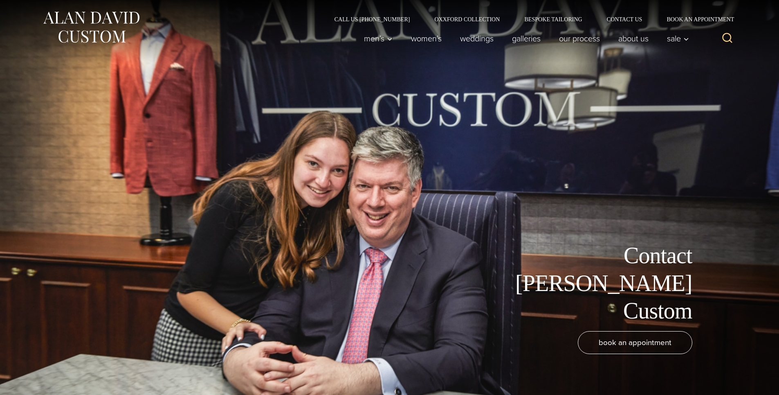  I want to click on nav: Primary Navigation, so click(524, 38).